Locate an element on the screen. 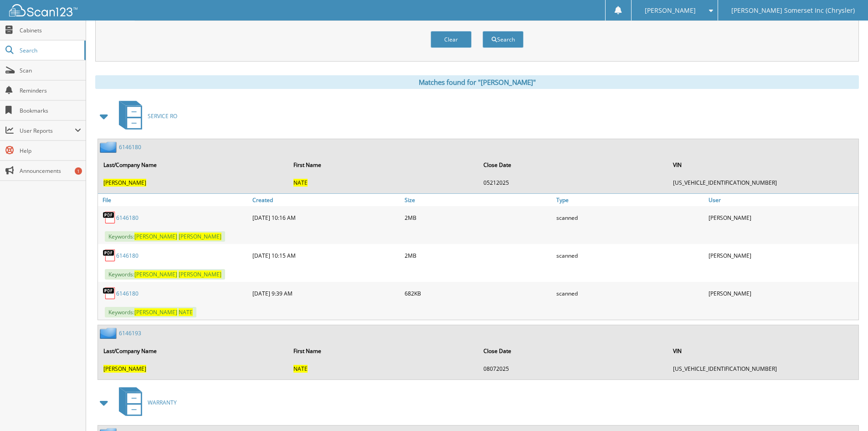  span: Reminders is located at coordinates (50, 90).